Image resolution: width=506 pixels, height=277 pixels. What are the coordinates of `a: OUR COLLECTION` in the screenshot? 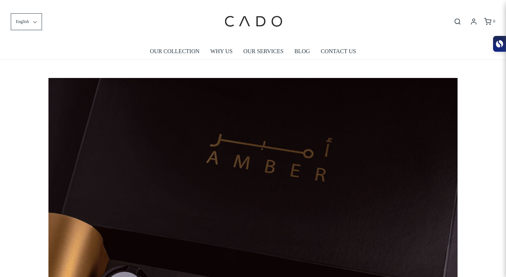 It's located at (175, 51).